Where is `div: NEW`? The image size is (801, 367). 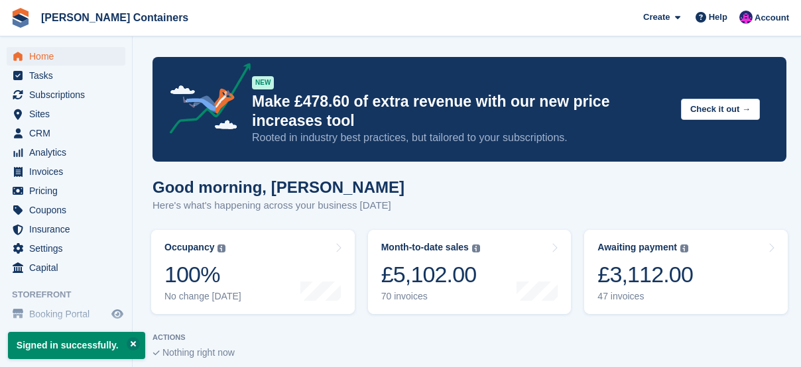 div: NEW is located at coordinates (263, 83).